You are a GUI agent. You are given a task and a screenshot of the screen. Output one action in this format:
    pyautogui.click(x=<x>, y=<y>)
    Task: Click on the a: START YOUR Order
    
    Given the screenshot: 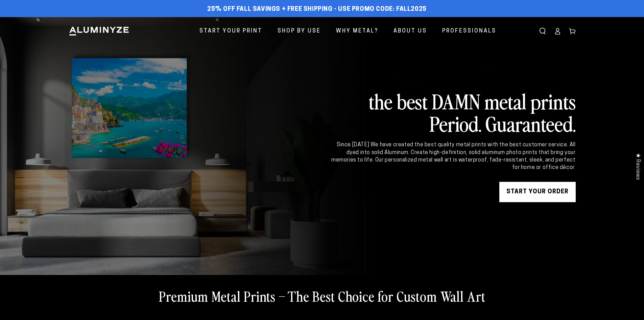 What is the action you would take?
    pyautogui.click(x=538, y=192)
    